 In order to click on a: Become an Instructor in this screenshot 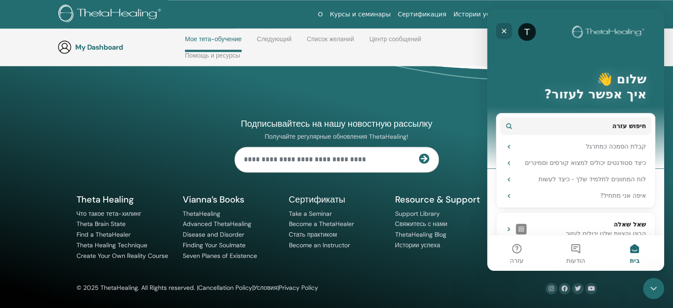, I will do `click(319, 245)`.